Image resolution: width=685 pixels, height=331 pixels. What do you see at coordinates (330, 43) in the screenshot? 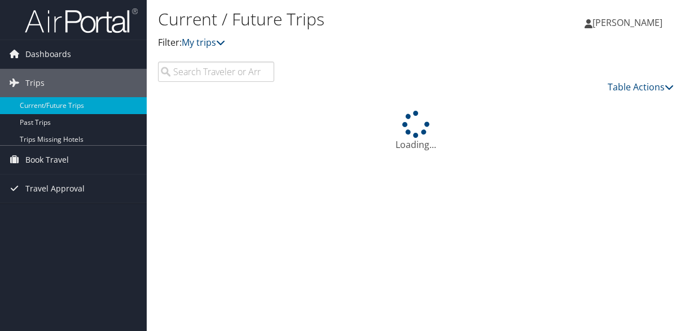
I see `p: Filter:` at bounding box center [330, 43].